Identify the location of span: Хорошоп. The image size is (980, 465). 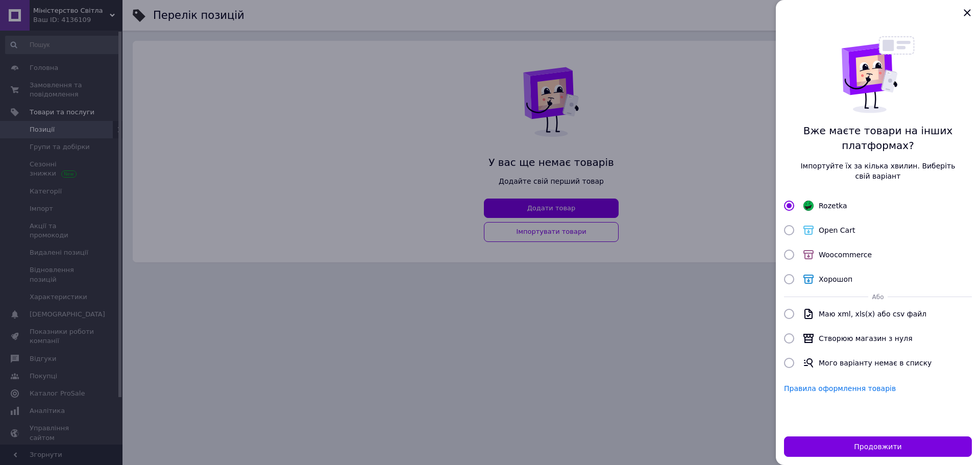
(836, 279).